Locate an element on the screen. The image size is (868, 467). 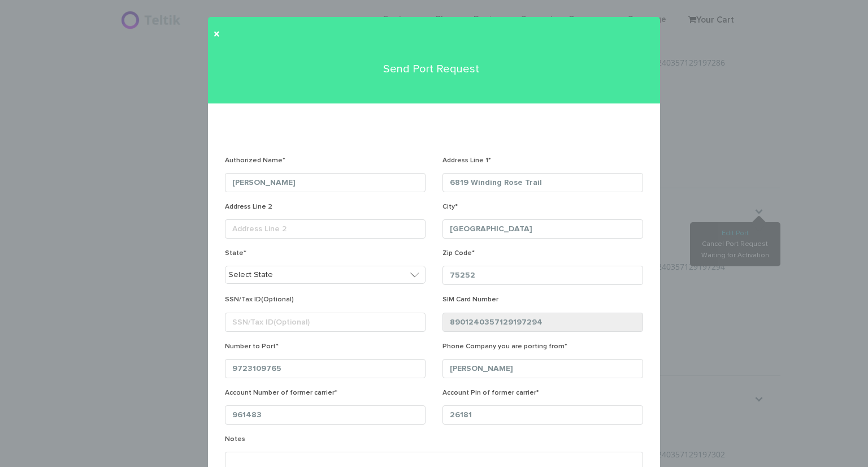
label: Account Pin of former carrier* is located at coordinates (491, 395).